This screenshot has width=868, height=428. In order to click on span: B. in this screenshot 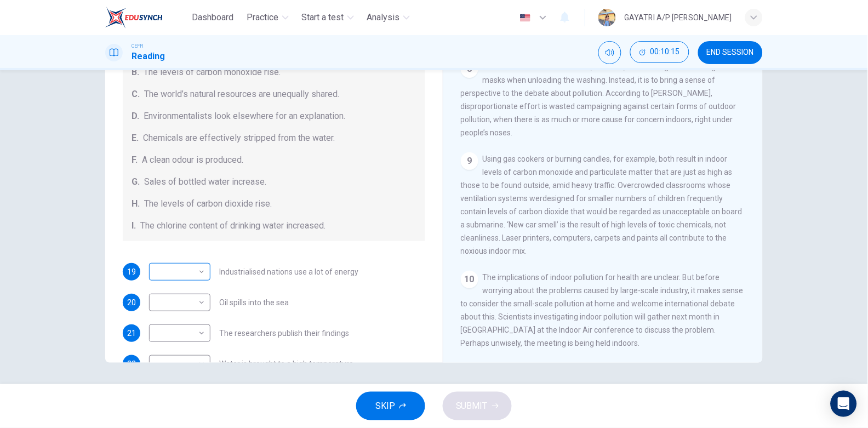, I will do `click(136, 73)`.